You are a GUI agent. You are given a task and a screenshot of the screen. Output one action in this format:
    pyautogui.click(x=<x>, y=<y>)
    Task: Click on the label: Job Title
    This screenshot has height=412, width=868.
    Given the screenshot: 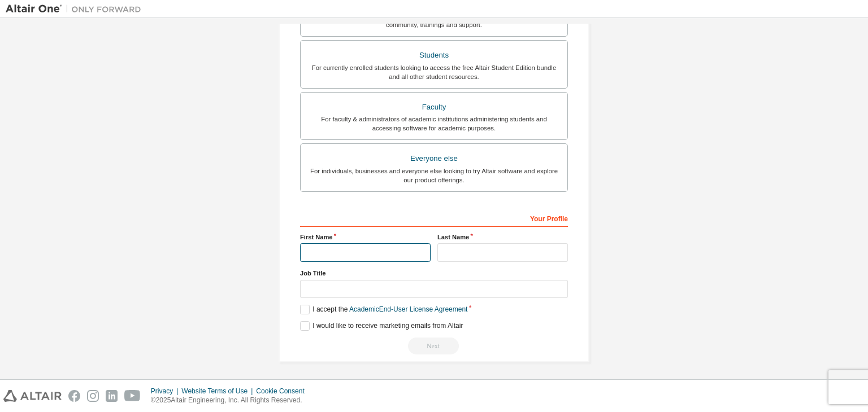 What is the action you would take?
    pyautogui.click(x=434, y=273)
    